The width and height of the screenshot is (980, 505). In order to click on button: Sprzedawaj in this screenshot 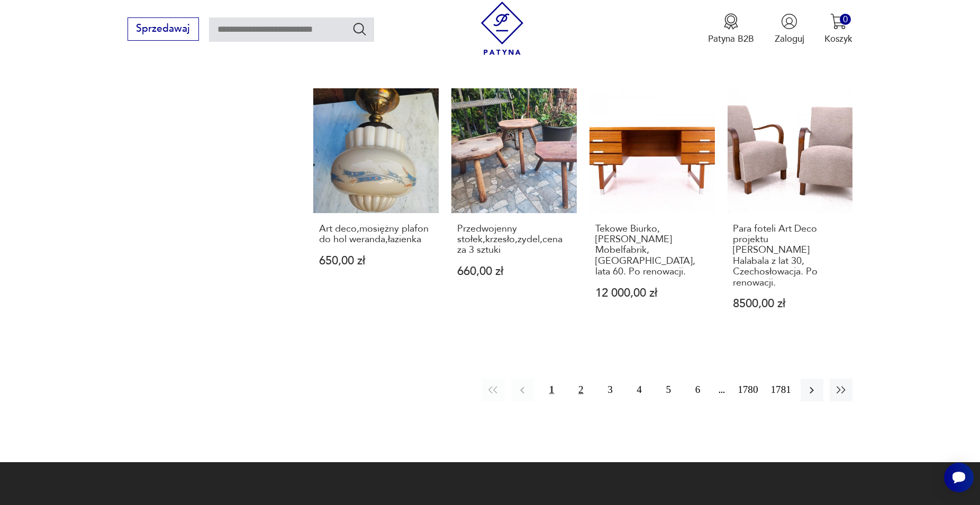, I will do `click(163, 29)`.